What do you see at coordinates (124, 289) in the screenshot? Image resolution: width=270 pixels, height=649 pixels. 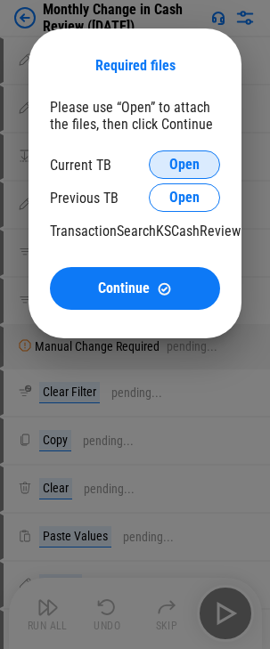 I see `span: Continue` at bounding box center [124, 289].